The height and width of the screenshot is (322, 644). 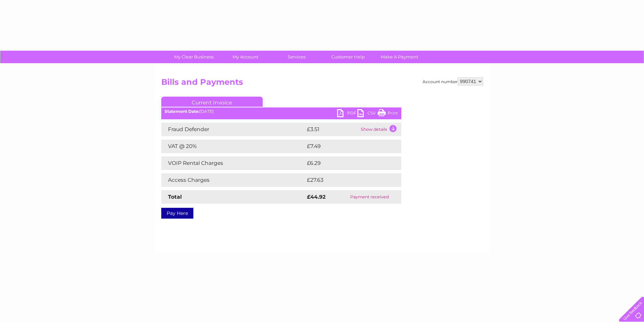 What do you see at coordinates (348, 57) in the screenshot?
I see `a: Customer Help` at bounding box center [348, 57].